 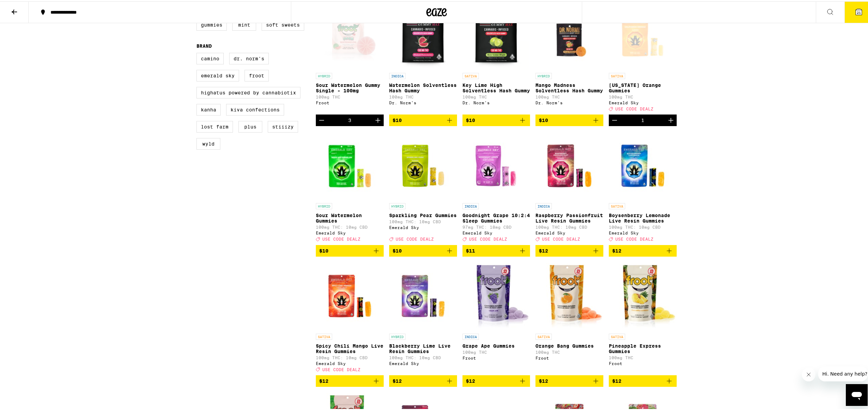 I want to click on p: 97mg THC: 18mg CBD, so click(x=496, y=226).